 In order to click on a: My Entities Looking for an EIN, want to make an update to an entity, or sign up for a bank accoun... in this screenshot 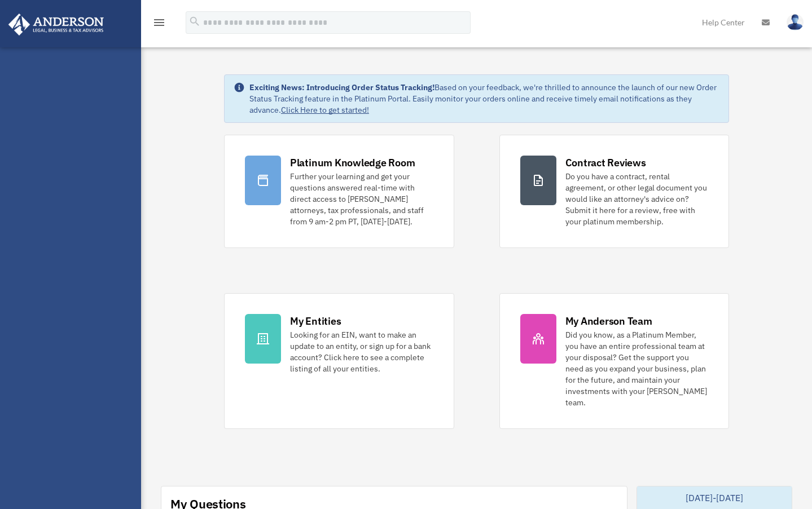, I will do `click(339, 361)`.